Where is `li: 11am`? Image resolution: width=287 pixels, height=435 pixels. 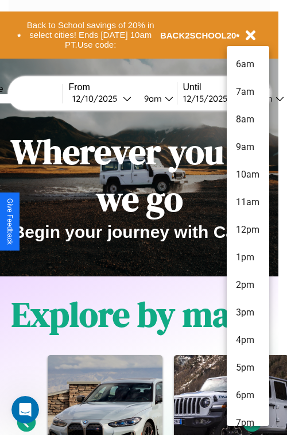 li: 11am is located at coordinates (248, 202).